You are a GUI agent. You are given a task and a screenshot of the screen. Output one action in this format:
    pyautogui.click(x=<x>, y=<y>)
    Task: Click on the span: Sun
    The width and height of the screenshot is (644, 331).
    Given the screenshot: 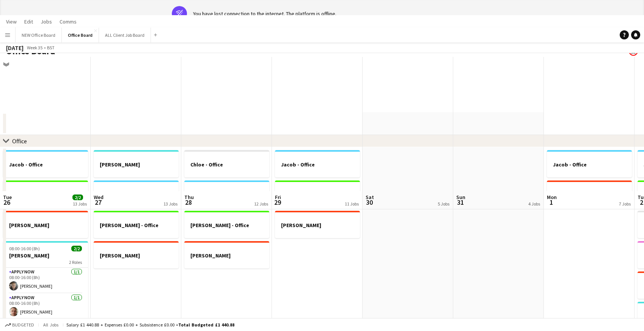 What is the action you would take?
    pyautogui.click(x=461, y=197)
    